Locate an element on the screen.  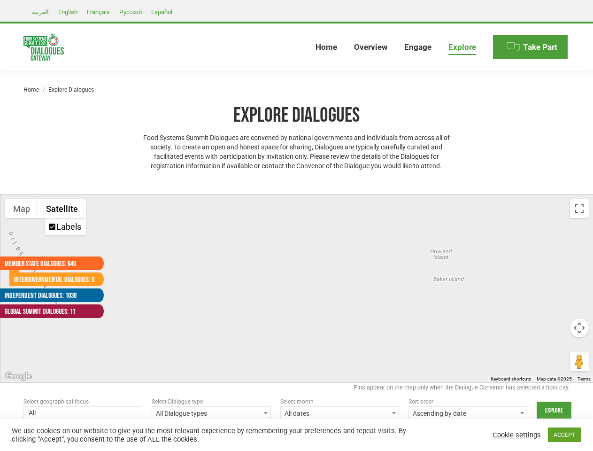
span: Español is located at coordinates (161, 12).